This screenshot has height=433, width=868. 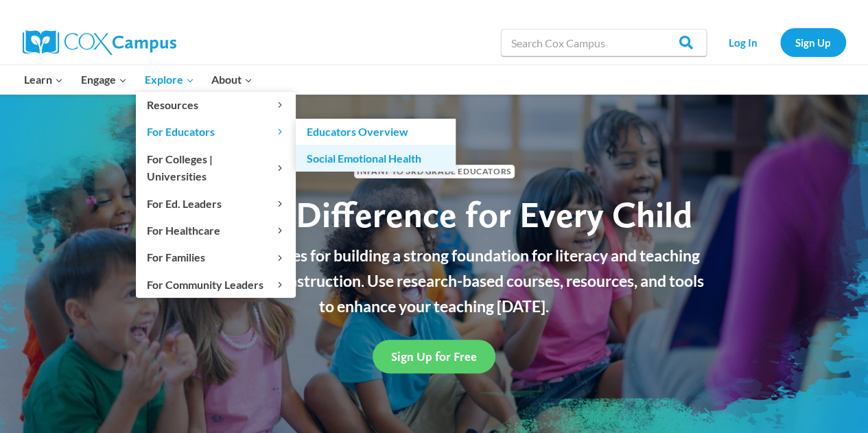 I want to click on input: Search Cox Campus, so click(x=604, y=42).